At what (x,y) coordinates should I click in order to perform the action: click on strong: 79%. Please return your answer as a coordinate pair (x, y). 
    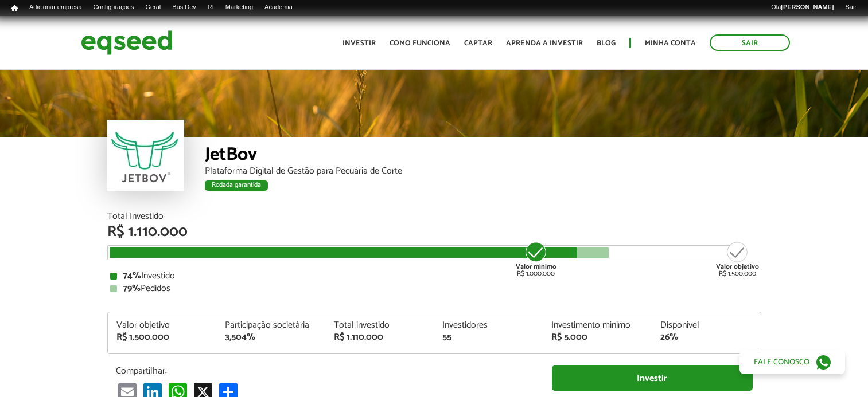
    Looking at the image, I should click on (132, 288).